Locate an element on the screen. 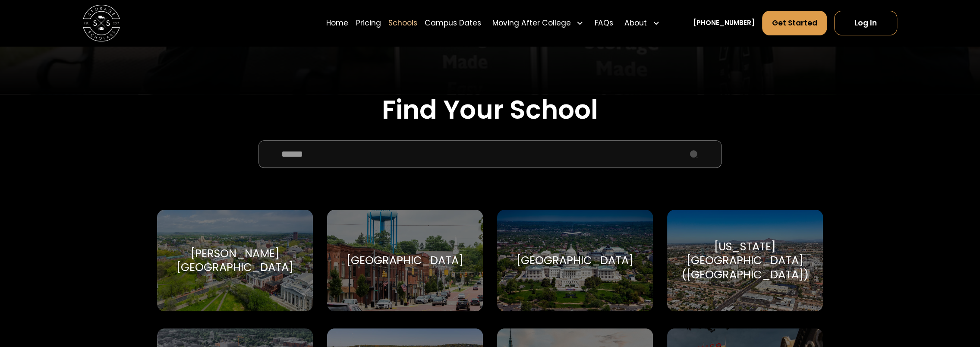 The width and height of the screenshot is (980, 347). a: Log In is located at coordinates (865, 24).